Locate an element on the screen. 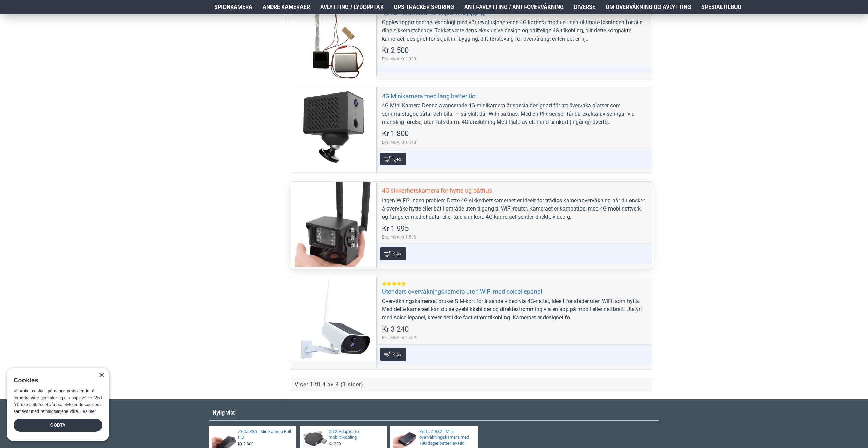  span: Eks. MVA:Kr 2 592 is located at coordinates (399, 338).